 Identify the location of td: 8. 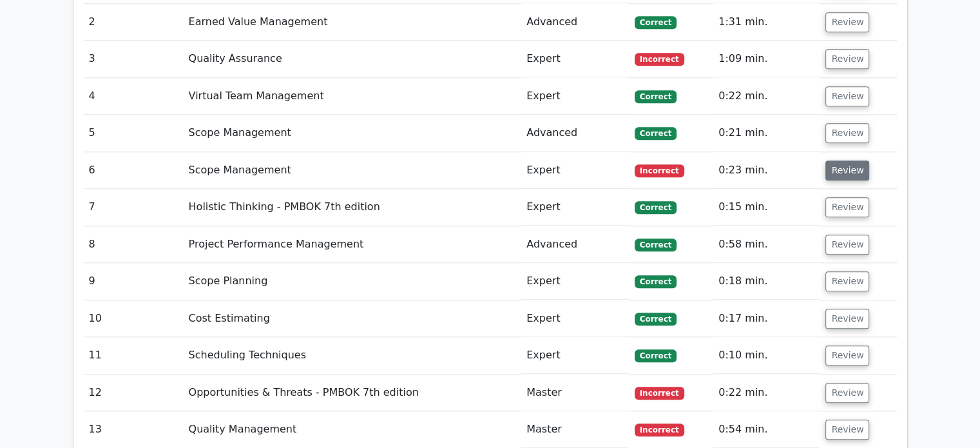
(133, 244).